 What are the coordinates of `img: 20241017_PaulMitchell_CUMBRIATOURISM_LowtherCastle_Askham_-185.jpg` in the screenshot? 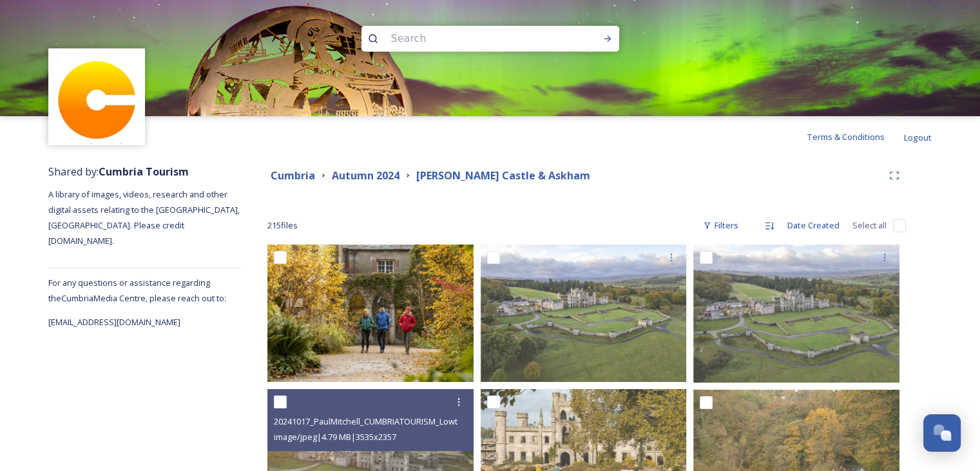 It's located at (370, 313).